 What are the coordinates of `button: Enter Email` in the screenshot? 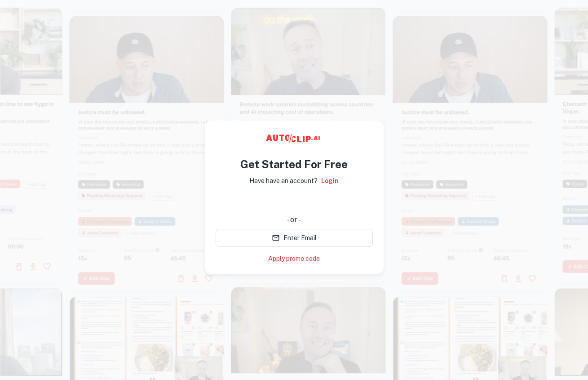 It's located at (294, 238).